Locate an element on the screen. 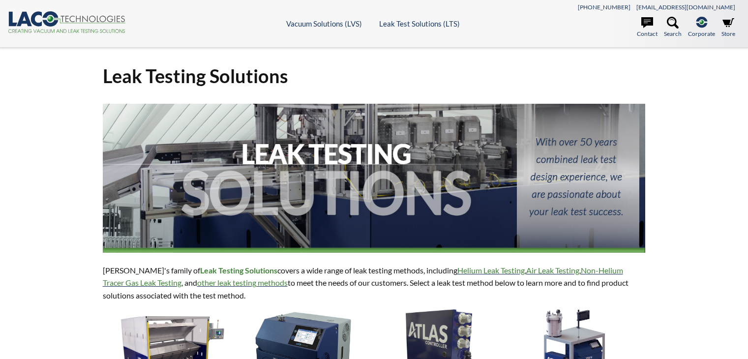 This screenshot has width=748, height=359. strong: Leak Testing Solutions is located at coordinates (238, 270).